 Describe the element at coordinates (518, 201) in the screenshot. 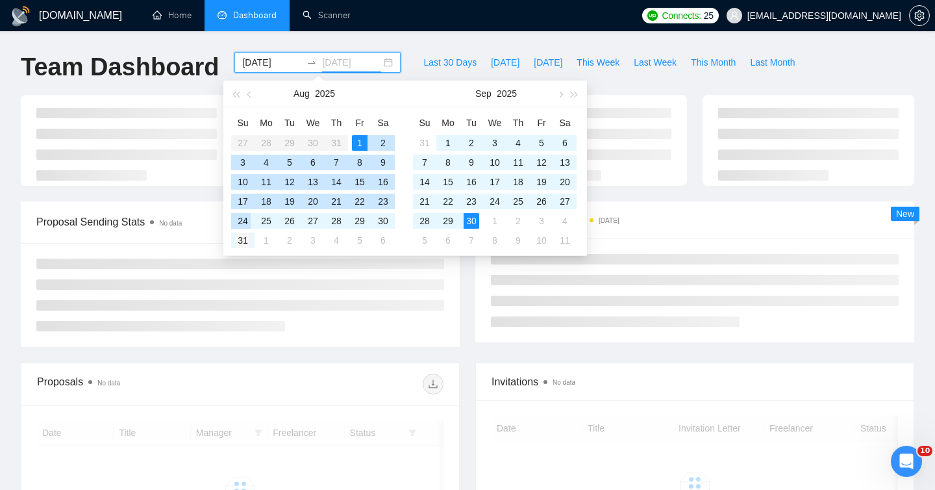

I see `td: 2025-09-25` at that location.